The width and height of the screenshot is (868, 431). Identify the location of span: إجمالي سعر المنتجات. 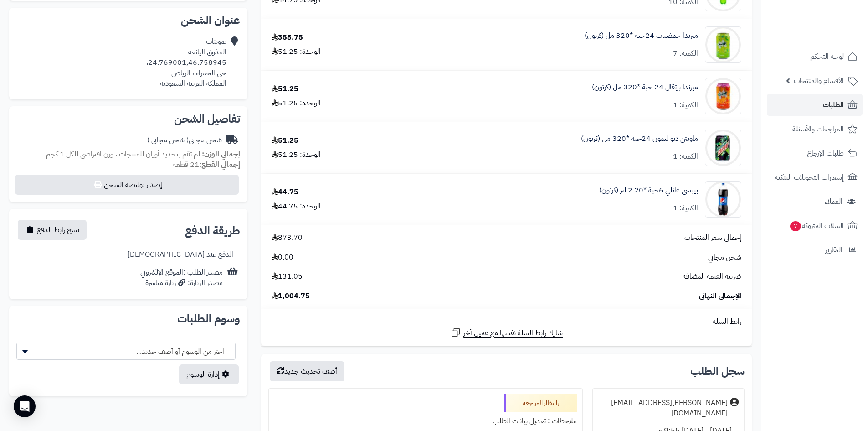
(713, 237).